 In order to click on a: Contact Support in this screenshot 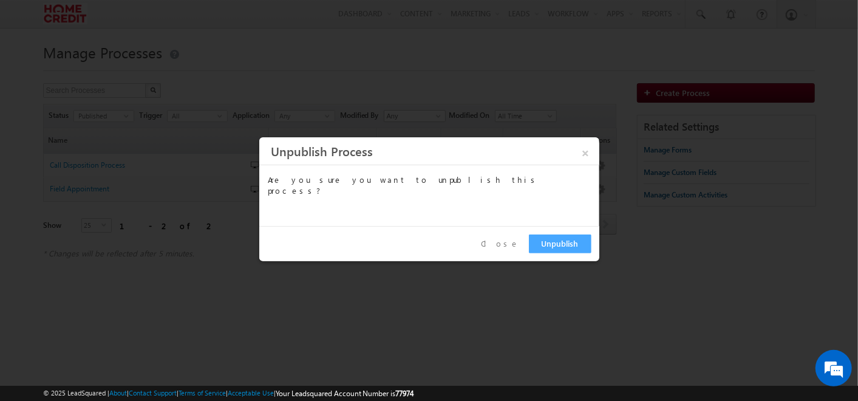, I will do `click(152, 392)`.